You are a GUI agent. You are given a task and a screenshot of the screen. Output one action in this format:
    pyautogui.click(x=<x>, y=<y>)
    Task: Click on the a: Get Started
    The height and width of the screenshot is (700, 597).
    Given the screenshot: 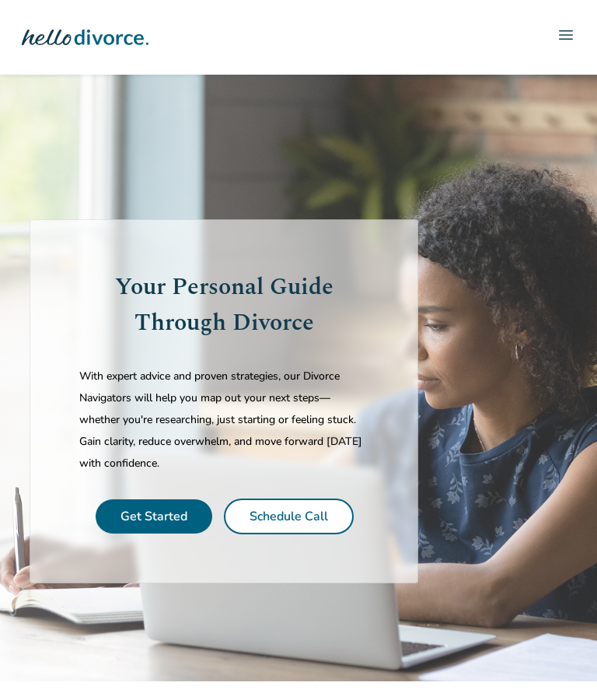 What is the action you would take?
    pyautogui.click(x=154, y=516)
    